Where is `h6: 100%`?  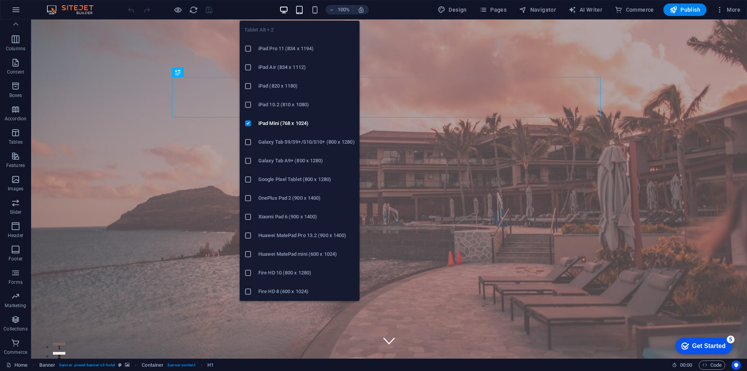
h6: 100% is located at coordinates (344, 10).